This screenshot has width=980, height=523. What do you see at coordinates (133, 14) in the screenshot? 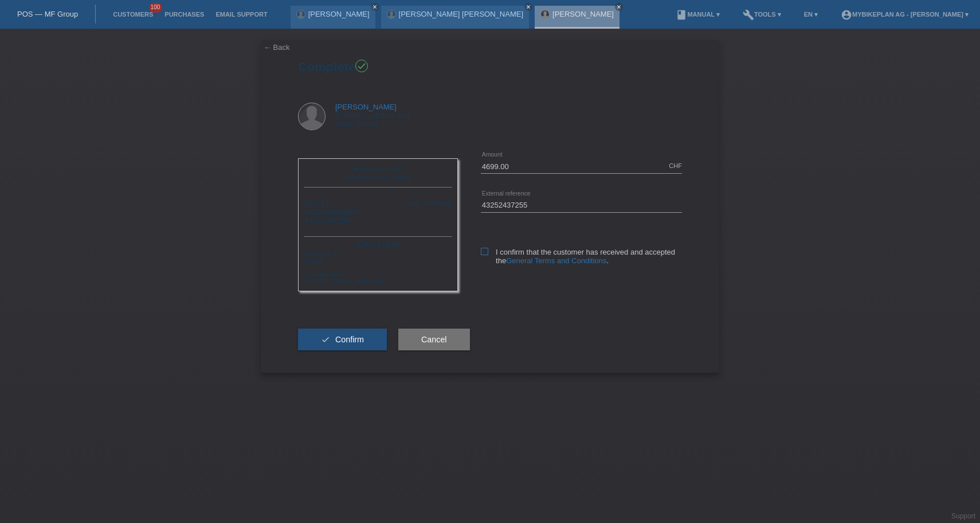
I see `a: Customers` at bounding box center [133, 14].